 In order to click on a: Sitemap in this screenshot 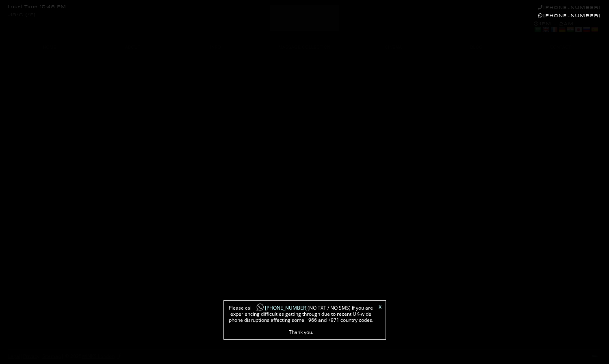, I will do `click(51, 356)`.